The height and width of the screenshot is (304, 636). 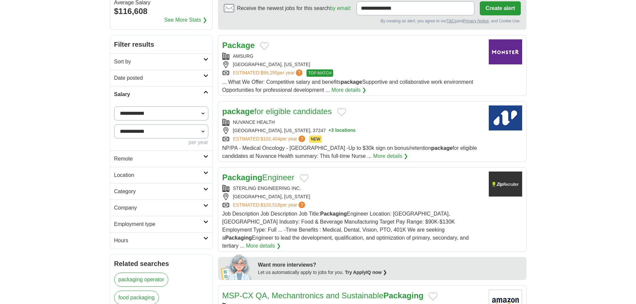 I want to click on a: Location, so click(x=161, y=175).